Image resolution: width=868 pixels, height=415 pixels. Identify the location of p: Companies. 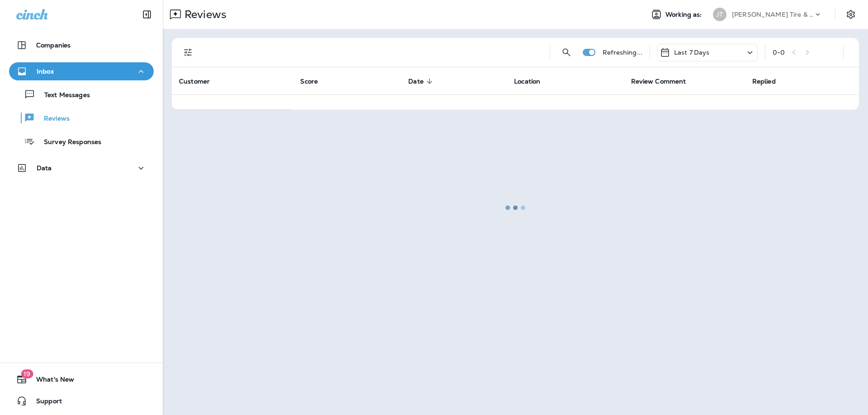
(53, 45).